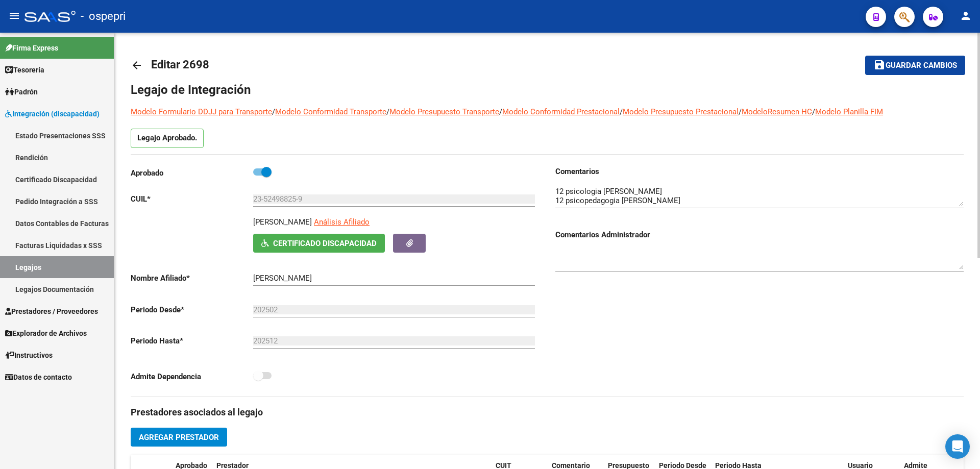 Image resolution: width=980 pixels, height=469 pixels. Describe the element at coordinates (15, 16) in the screenshot. I see `mat-icon: menu` at that location.